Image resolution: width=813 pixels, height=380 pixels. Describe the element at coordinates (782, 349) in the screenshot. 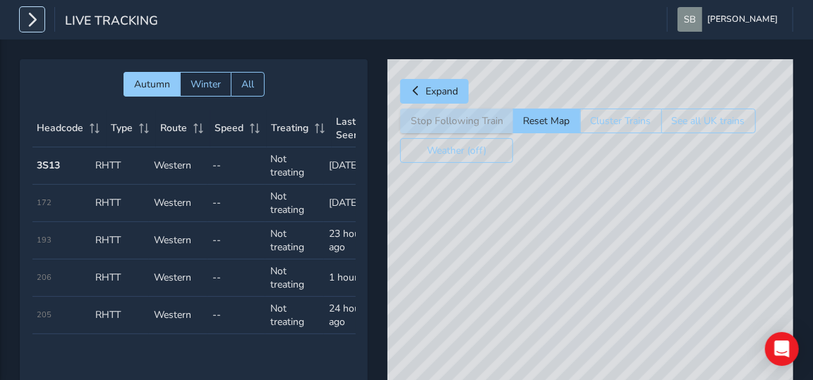

I see `div: Open Intercom Messenger` at that location.